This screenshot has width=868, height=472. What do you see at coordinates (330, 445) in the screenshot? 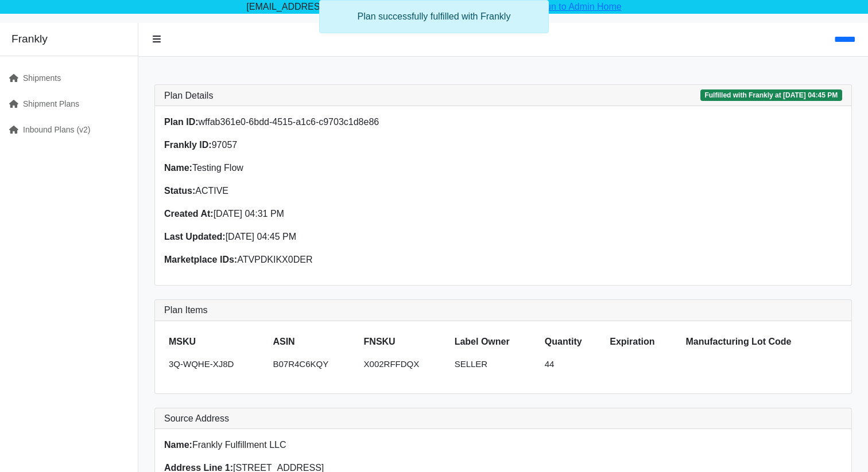
I see `p: Frankly Fulfillment LLC` at bounding box center [330, 445].